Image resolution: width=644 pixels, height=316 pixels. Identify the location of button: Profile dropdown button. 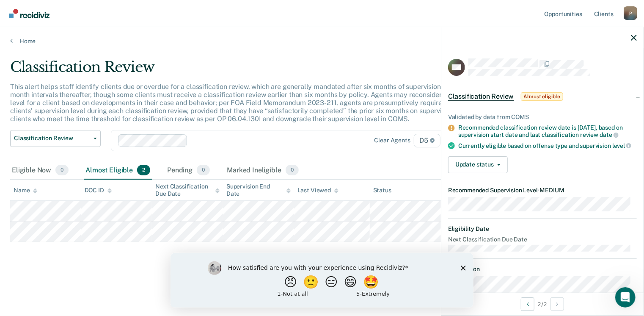
(630, 13).